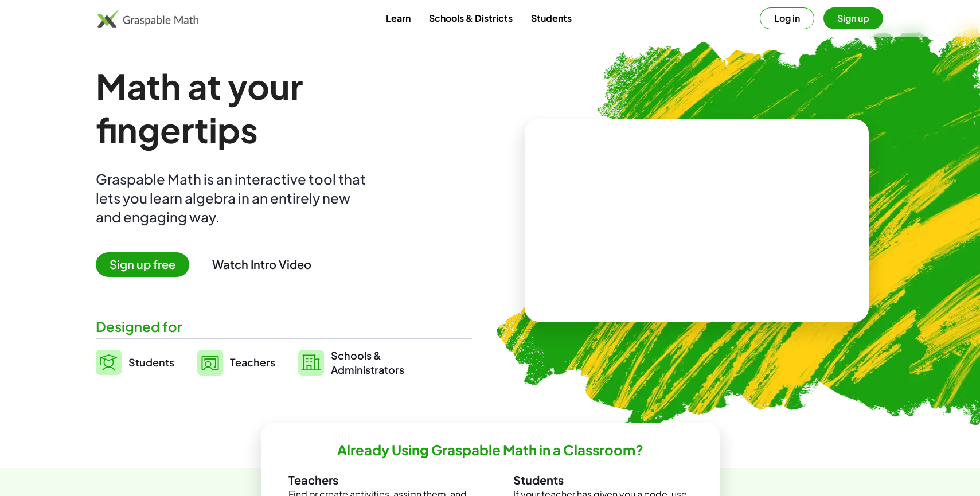 The height and width of the screenshot is (496, 980). What do you see at coordinates (786, 18) in the screenshot?
I see `button: Log in` at bounding box center [786, 18].